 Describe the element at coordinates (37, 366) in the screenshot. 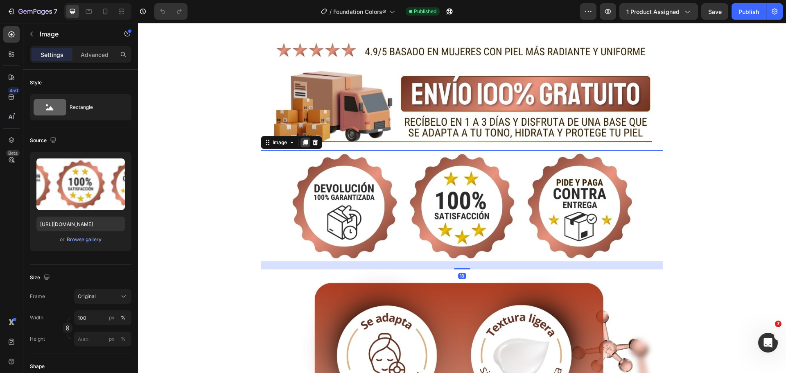

I see `div: Shape` at that location.